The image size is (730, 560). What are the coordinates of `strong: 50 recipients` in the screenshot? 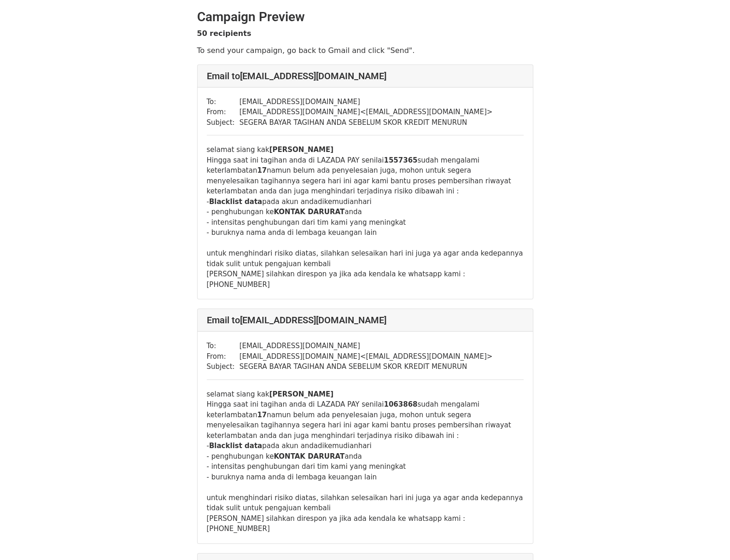 It's located at (224, 33).